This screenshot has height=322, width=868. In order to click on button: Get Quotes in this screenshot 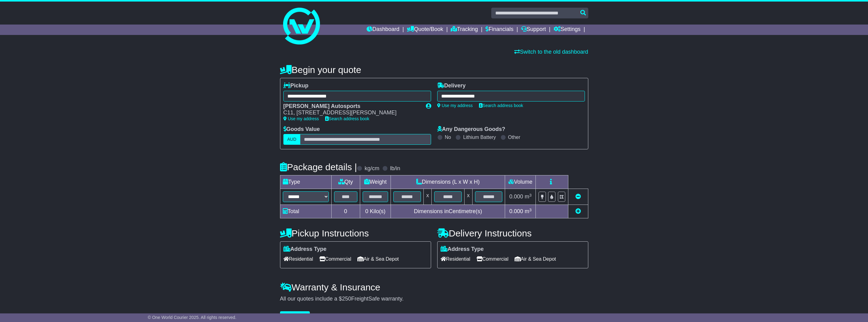, I will do `click(295, 317)`.